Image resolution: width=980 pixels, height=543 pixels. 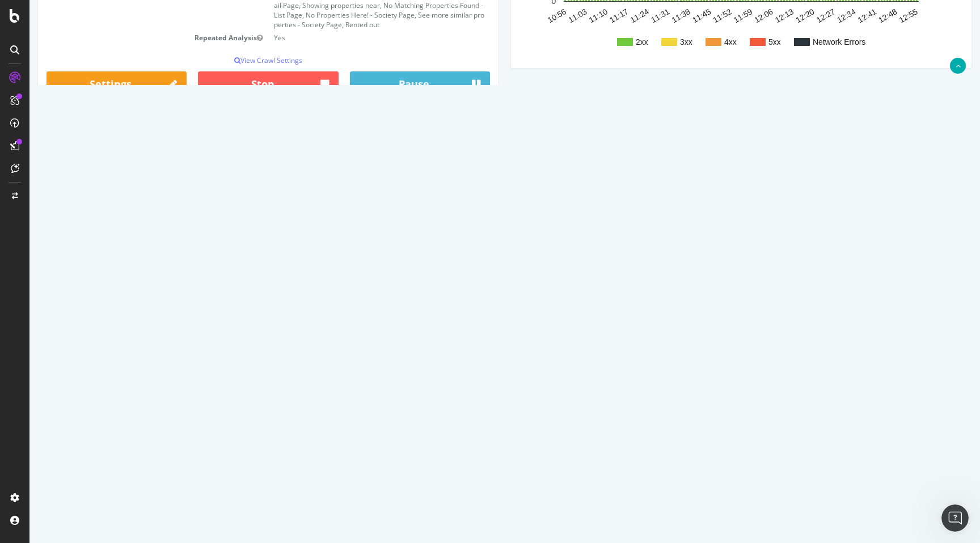 What do you see at coordinates (390, 85) in the screenshot?
I see `button: Pause` at bounding box center [390, 85].